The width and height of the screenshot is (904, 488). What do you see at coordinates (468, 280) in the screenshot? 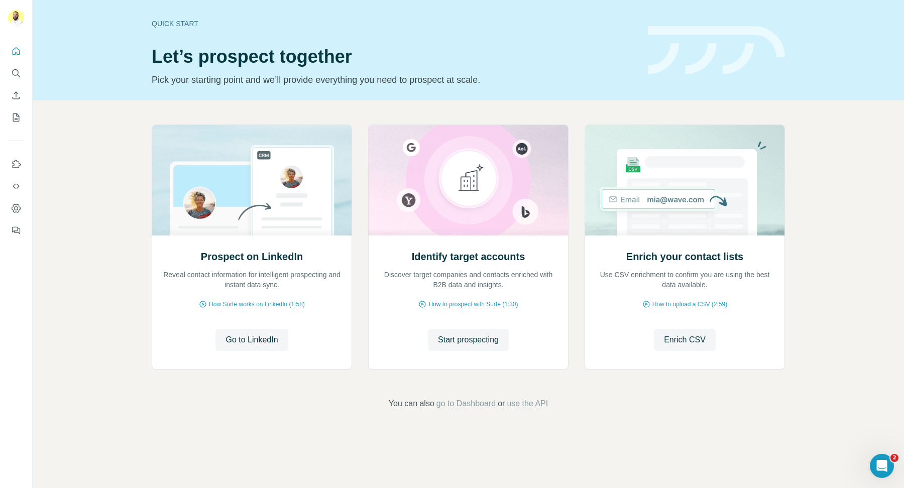
I see `p: Discover target companies and contacts enriched with B2B data and insights.` at bounding box center [468, 280].